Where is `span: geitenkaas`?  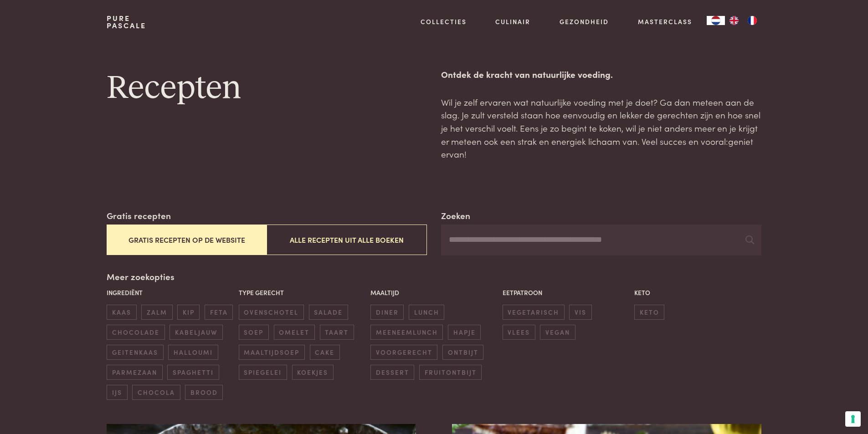 span: geitenkaas is located at coordinates (135, 352).